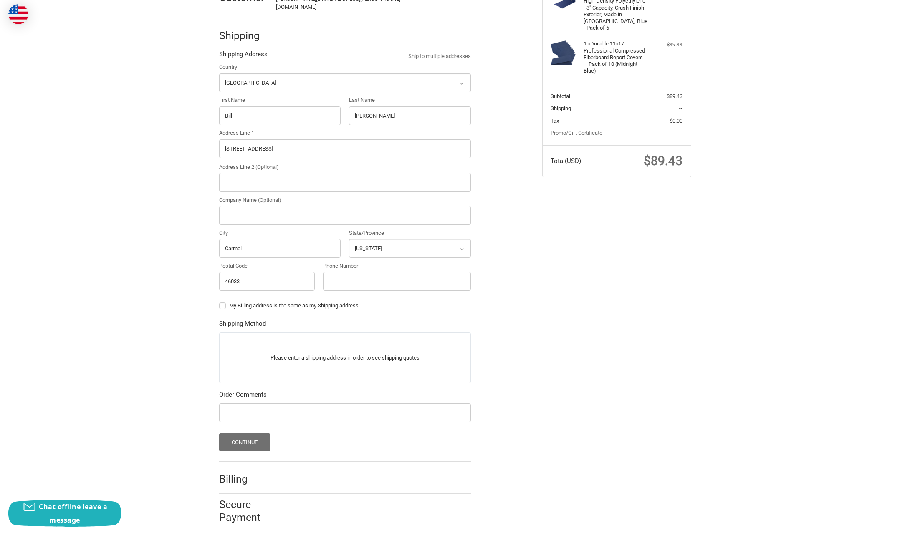 The image size is (910, 533). I want to click on label: Phone Number, so click(397, 266).